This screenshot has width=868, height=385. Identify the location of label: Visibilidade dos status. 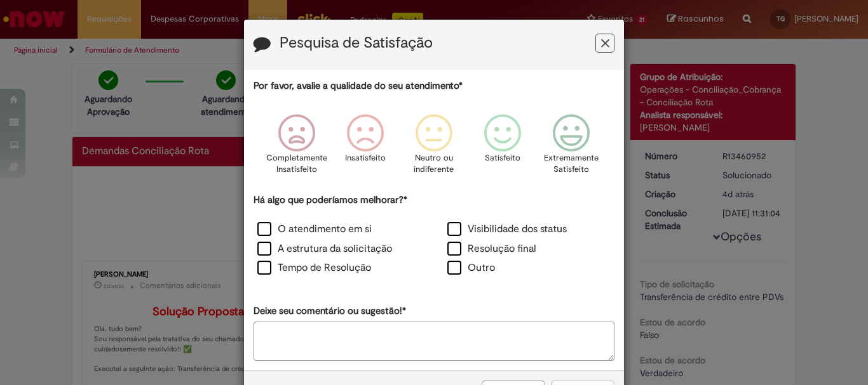
(507, 229).